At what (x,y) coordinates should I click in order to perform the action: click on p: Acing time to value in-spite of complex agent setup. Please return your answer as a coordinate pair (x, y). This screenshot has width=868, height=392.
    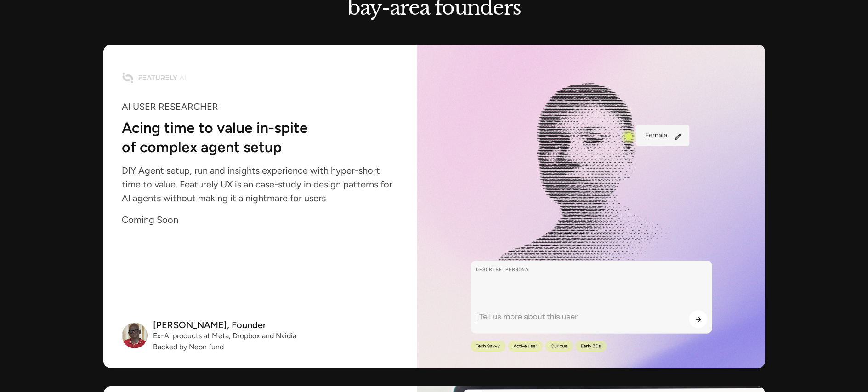
    Looking at the image, I should click on (242, 136).